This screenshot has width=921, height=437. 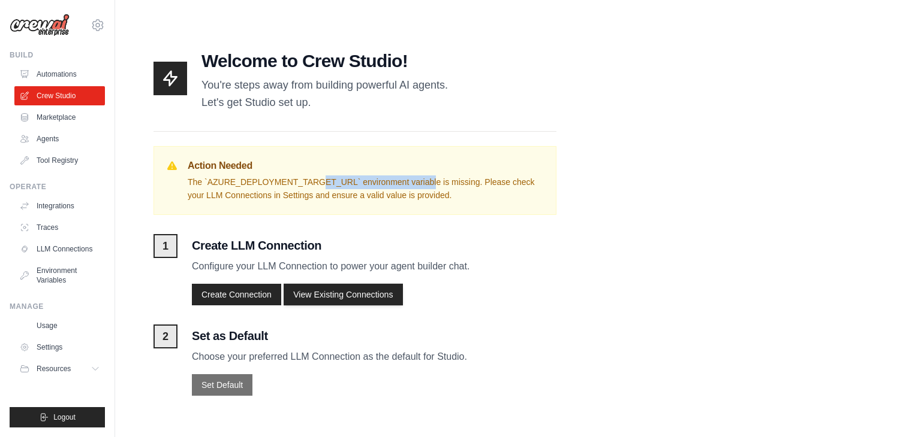 I want to click on button: View Existing Connections, so click(x=343, y=295).